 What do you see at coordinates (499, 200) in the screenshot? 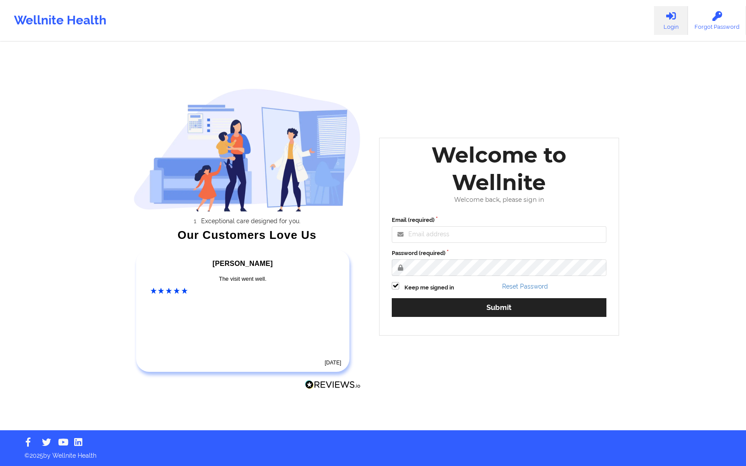
I see `div: Welcome back, please sign in` at bounding box center [499, 200].